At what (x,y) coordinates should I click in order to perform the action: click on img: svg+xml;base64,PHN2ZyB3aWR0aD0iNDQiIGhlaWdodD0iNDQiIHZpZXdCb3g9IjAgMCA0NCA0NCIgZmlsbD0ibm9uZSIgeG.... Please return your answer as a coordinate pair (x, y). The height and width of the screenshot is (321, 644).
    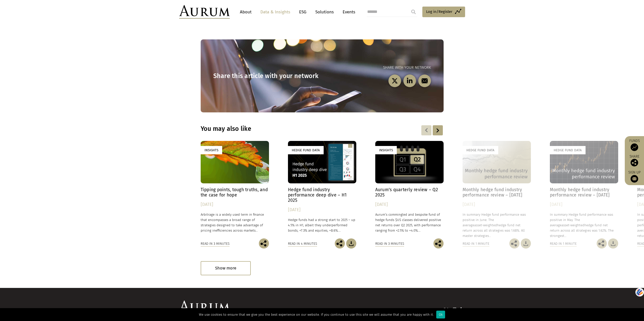
    Looking at the image, I should click on (639, 292).